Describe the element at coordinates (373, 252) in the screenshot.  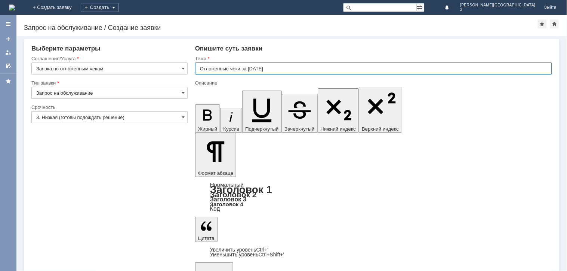
I see `div: Цитата` at that location.